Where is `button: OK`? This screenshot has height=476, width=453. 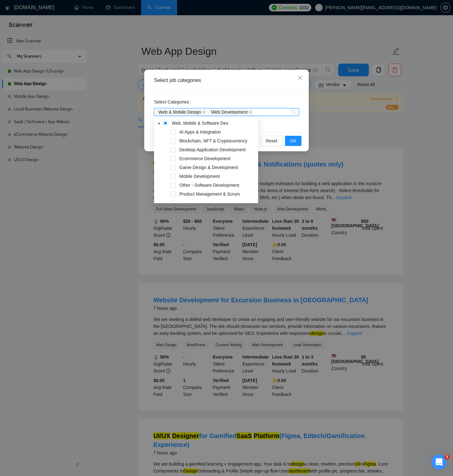 button: OK is located at coordinates (293, 141).